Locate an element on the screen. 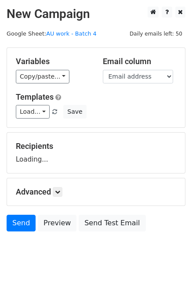 This screenshot has width=192, height=296. div: Loading... is located at coordinates (96, 153).